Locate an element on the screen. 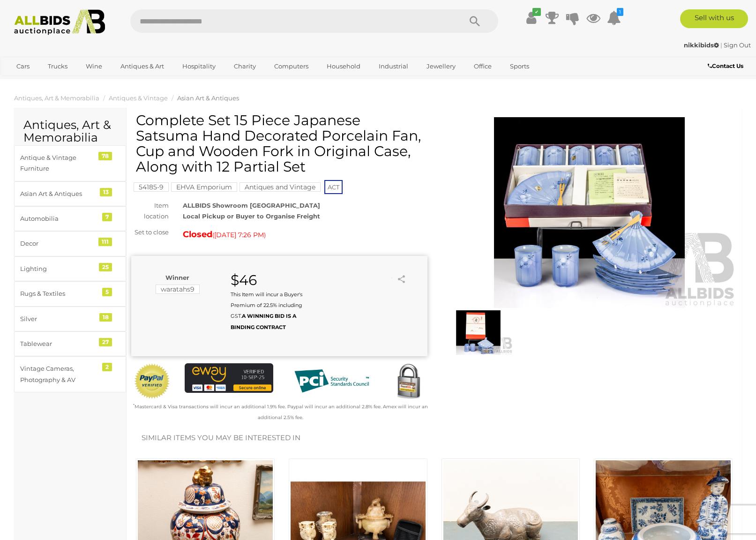 Image resolution: width=756 pixels, height=540 pixels. a: Lighting 25 is located at coordinates (70, 269).